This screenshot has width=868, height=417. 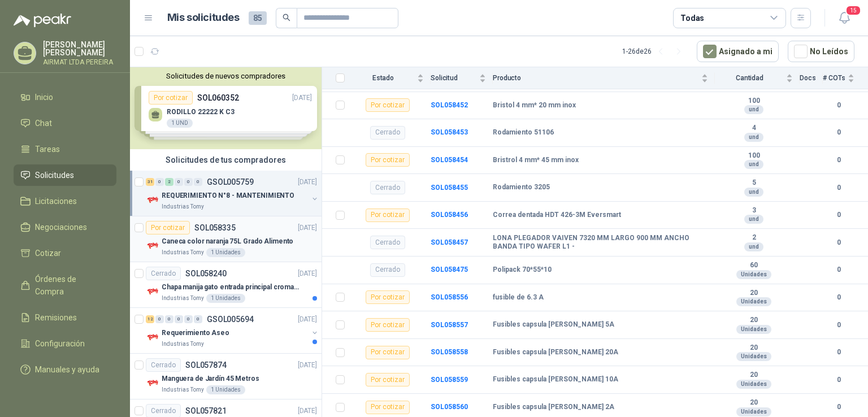 What do you see at coordinates (79, 62) in the screenshot?
I see `p: AIRMAT LTDA PEREIRA` at bounding box center [79, 62].